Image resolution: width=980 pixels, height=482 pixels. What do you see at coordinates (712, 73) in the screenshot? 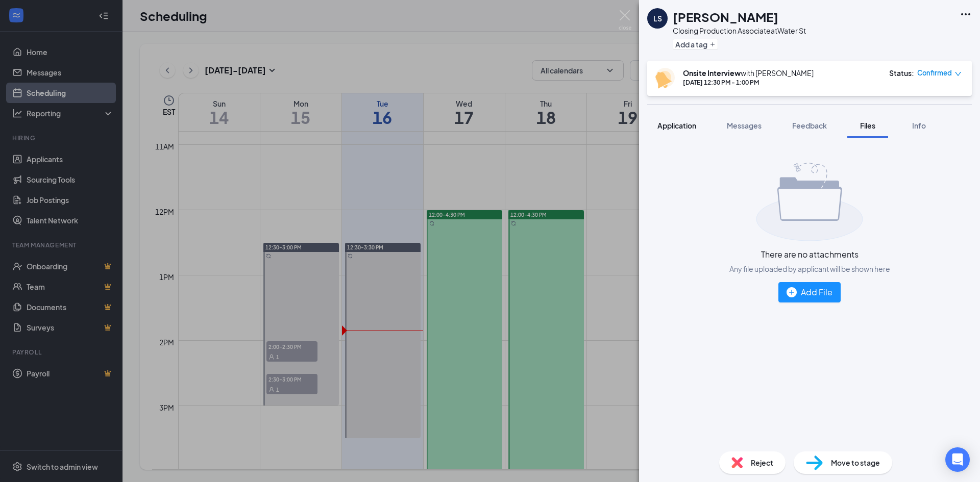
I see `b: Onsite Interview` at bounding box center [712, 73].